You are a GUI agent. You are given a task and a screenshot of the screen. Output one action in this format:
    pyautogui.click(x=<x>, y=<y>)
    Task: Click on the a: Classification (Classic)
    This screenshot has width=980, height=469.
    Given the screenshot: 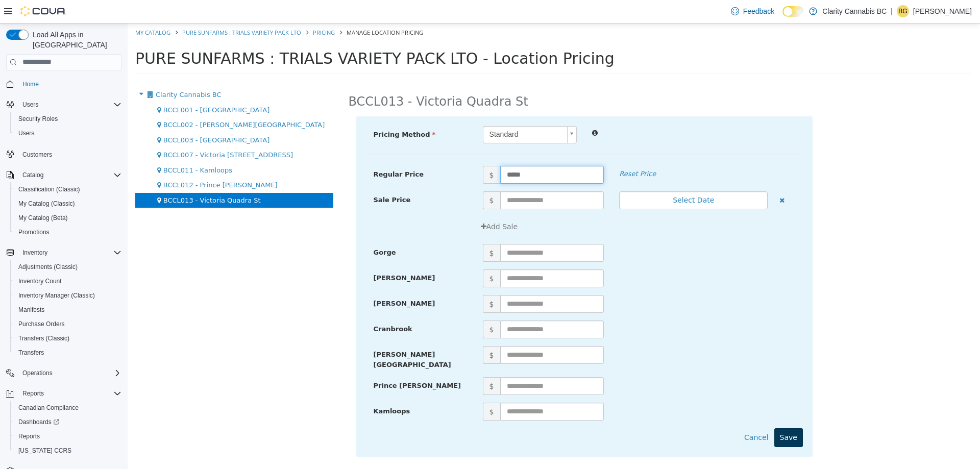 What is the action you would take?
    pyautogui.click(x=49, y=190)
    